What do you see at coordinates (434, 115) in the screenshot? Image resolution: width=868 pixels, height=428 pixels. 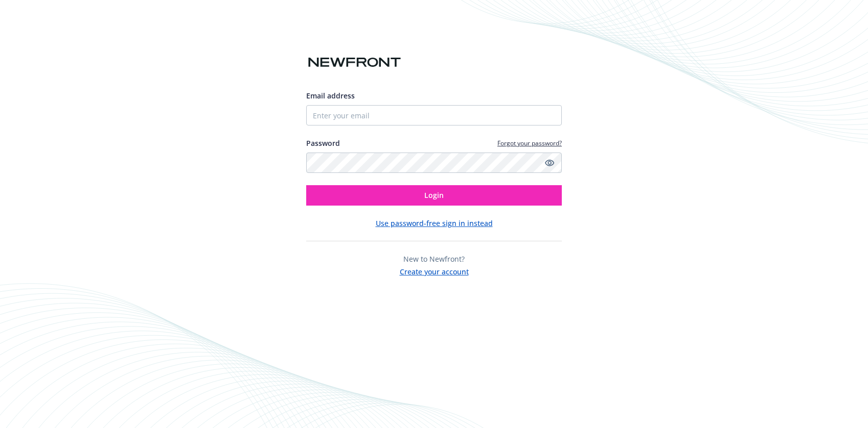 I see `input: Enter your email` at bounding box center [434, 115].